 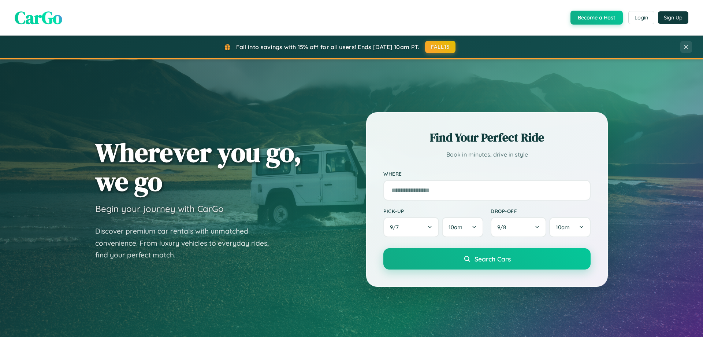 What do you see at coordinates (441, 47) in the screenshot?
I see `button: FALL15` at bounding box center [441, 47].